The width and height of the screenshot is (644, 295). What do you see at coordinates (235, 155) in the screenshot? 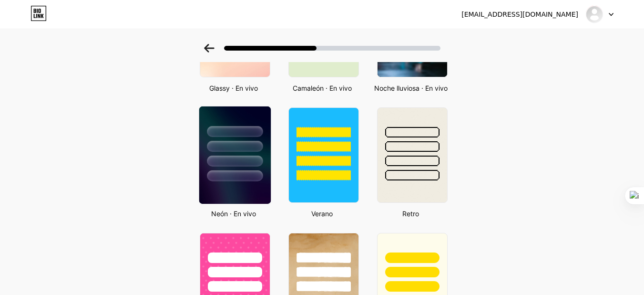
I see `img: neon.jpg` at bounding box center [235, 155].